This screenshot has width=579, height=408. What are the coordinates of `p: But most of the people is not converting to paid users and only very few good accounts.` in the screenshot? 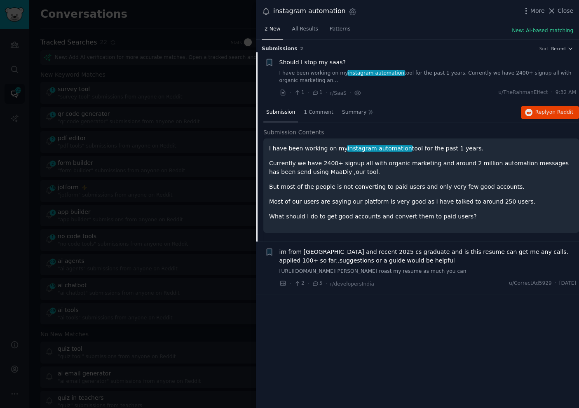 It's located at (421, 187).